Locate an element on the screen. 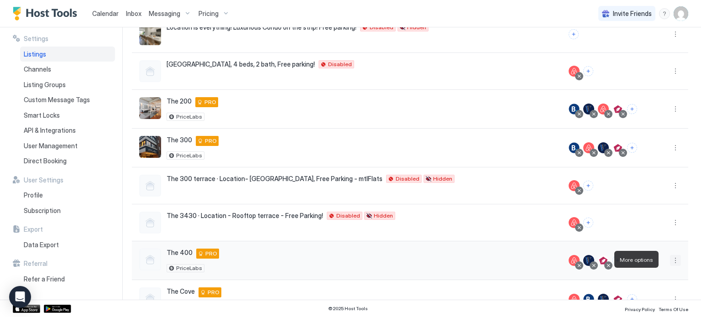  a: Inbox is located at coordinates (134, 13).